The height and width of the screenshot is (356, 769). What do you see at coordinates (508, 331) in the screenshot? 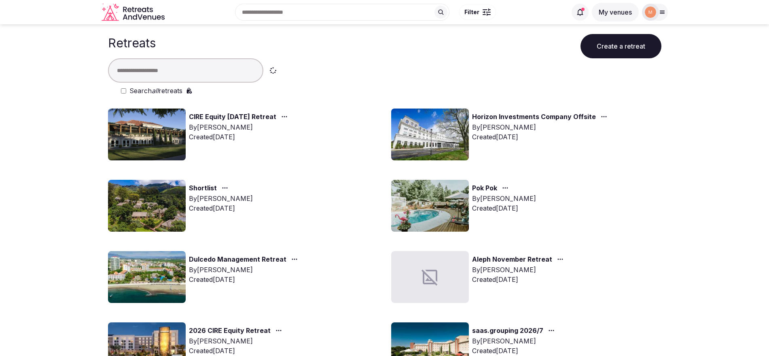
I see `a: saas.grouping 2026/7` at bounding box center [508, 331].